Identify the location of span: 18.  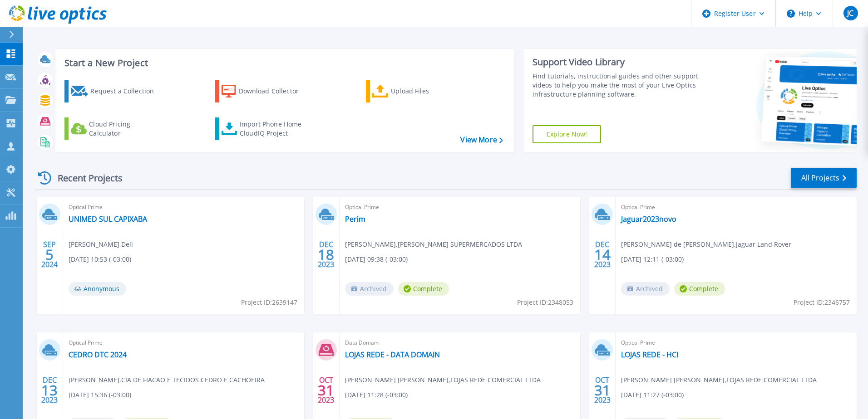
(326, 255).